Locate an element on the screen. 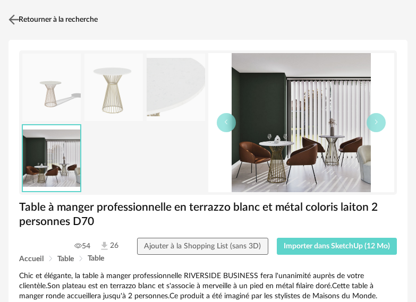 The width and height of the screenshot is (416, 302). span: Importer dans SketchUp (12 Mo) is located at coordinates (337, 247).